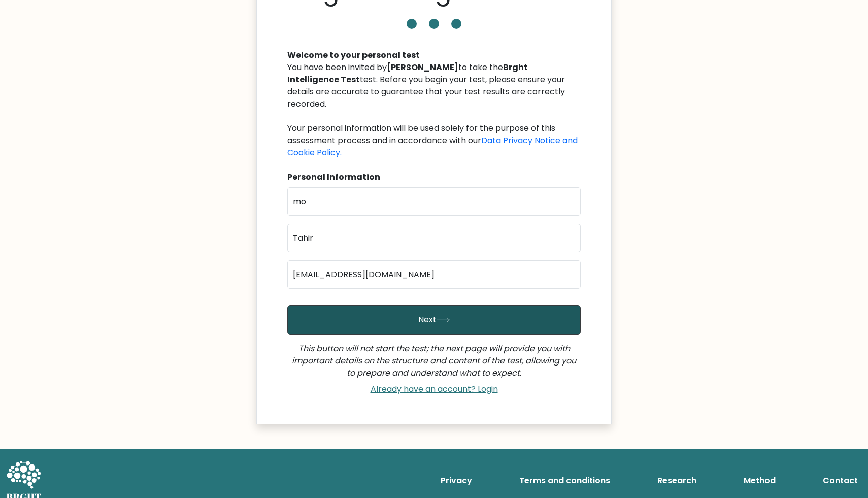 The width and height of the screenshot is (868, 498). I want to click on b: Brght Intelligence Test, so click(407, 73).